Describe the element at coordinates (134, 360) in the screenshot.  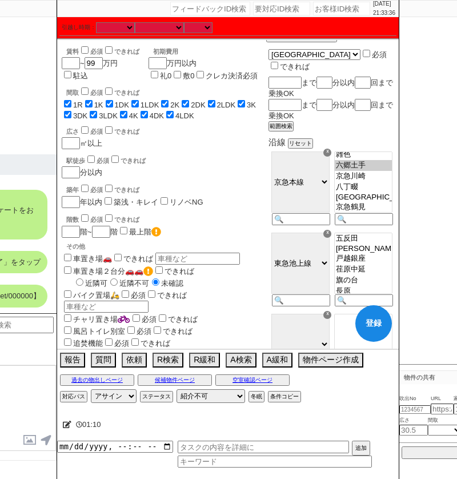
I see `button: 依頼` at that location.